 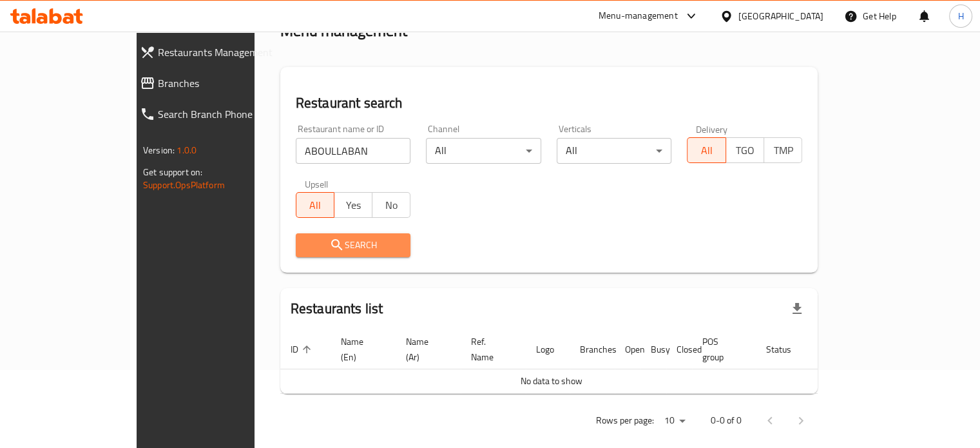 I want to click on button: TMP, so click(x=783, y=150).